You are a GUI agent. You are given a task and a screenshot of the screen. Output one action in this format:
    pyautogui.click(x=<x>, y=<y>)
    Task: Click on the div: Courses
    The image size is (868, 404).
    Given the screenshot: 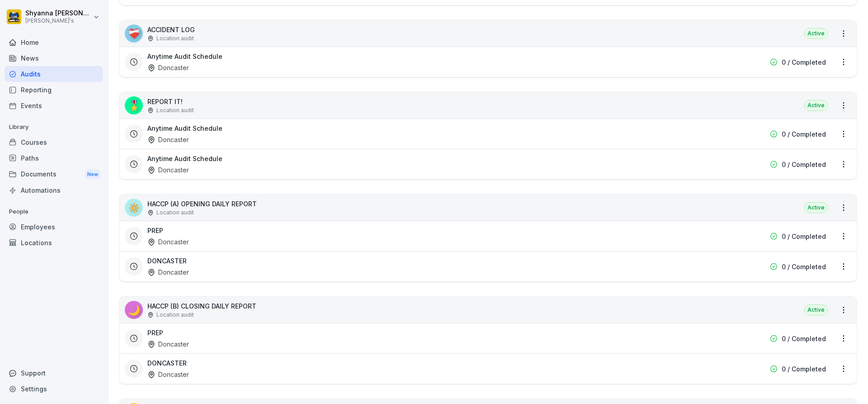 What is the action you would take?
    pyautogui.click(x=54, y=142)
    